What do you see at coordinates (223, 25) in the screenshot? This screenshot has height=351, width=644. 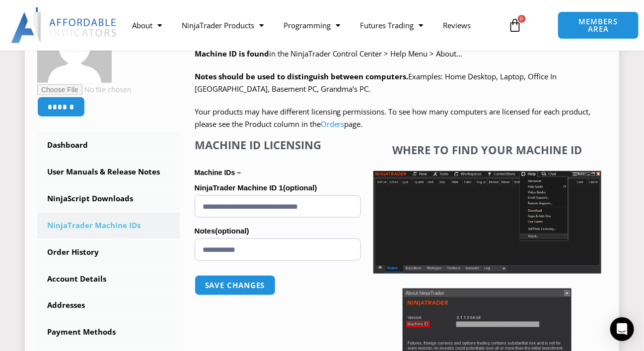 I see `a: NinjaTrader Products` at bounding box center [223, 25].